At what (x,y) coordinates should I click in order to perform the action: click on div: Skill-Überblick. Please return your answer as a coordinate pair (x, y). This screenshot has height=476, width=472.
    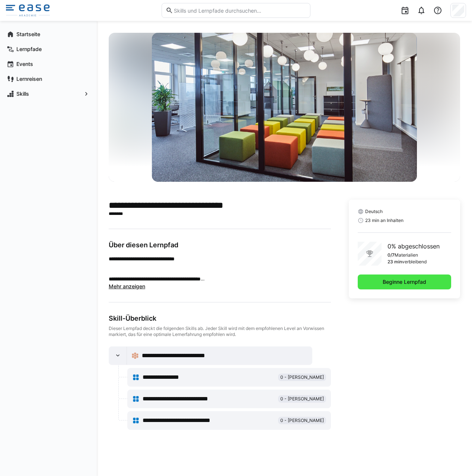
    Looking at the image, I should click on (220, 318).